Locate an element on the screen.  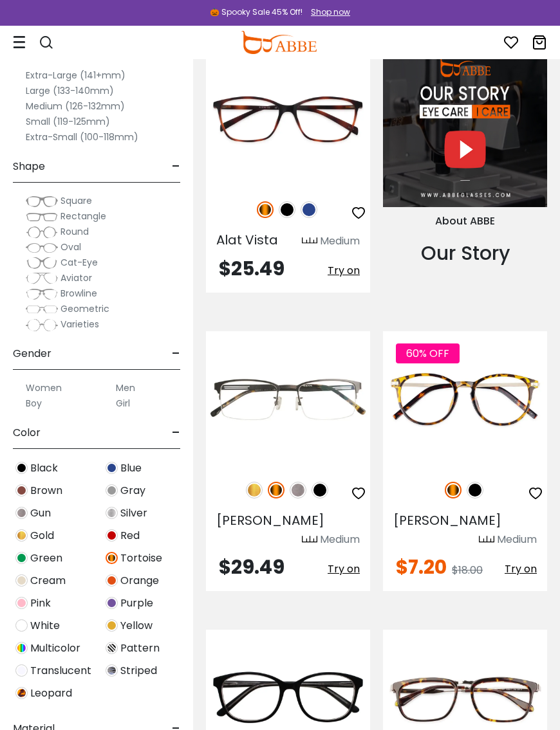
label: Extra-Small (100-118mm) is located at coordinates (82, 137).